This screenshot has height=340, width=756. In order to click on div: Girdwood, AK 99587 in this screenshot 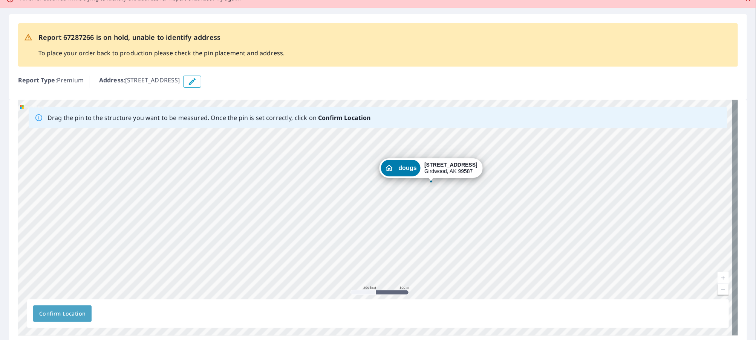, I will do `click(450, 168)`.